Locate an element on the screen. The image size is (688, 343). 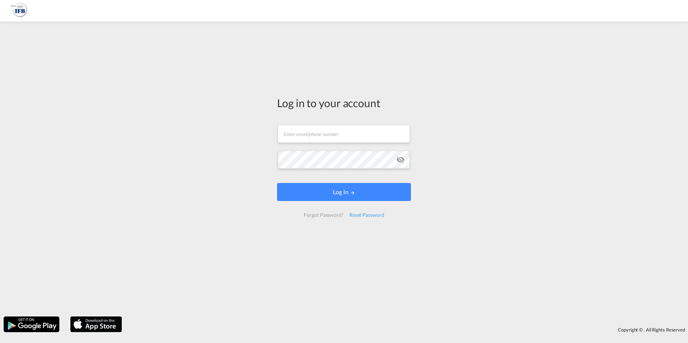
img: google.png is located at coordinates (31, 324).